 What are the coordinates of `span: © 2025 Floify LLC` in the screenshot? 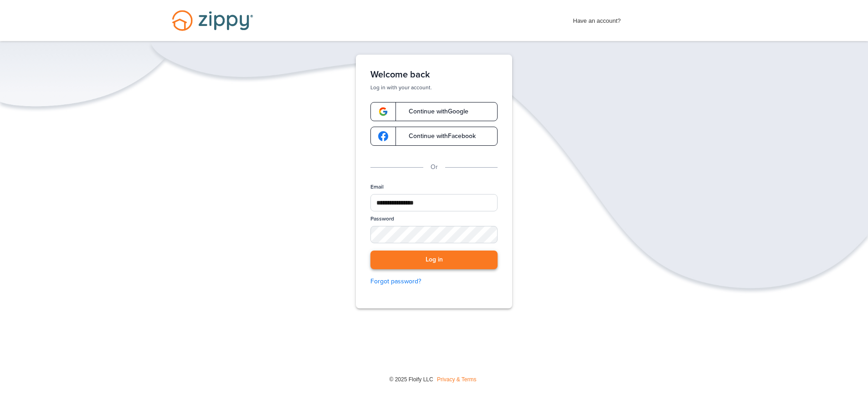 It's located at (411, 380).